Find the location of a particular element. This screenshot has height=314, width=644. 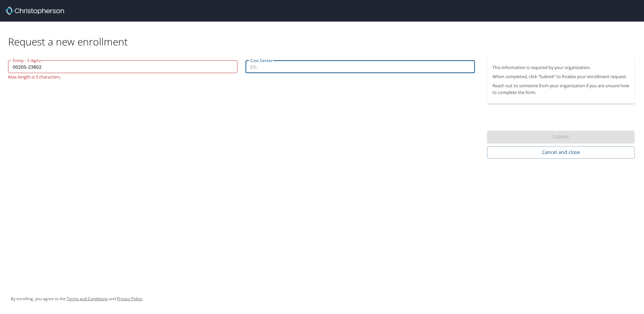

div: Request a new enrollment is located at coordinates (324, 35).